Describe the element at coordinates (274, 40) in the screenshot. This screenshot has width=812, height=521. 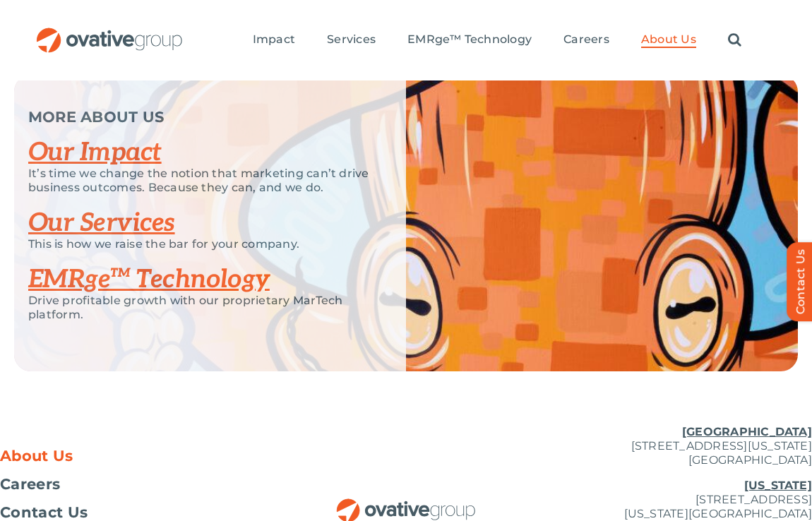
I see `a: Impact` at that location.